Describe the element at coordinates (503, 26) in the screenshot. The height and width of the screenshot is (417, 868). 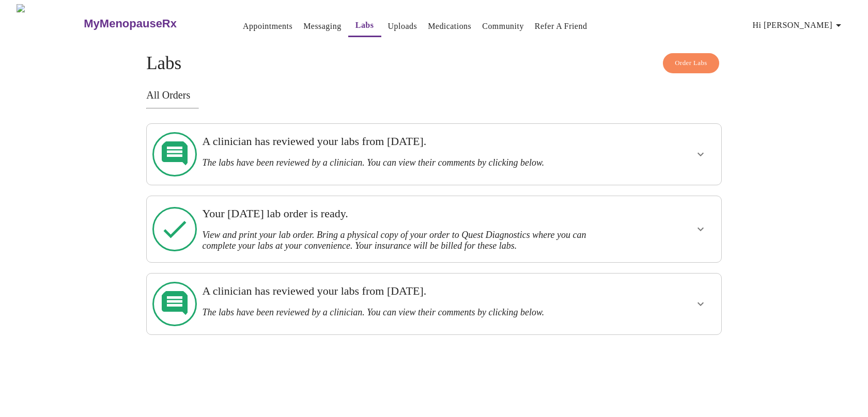
I see `a: Community` at that location.